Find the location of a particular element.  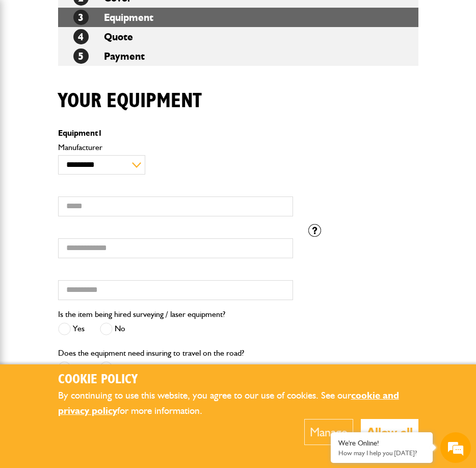

span: 4 is located at coordinates (81, 37).